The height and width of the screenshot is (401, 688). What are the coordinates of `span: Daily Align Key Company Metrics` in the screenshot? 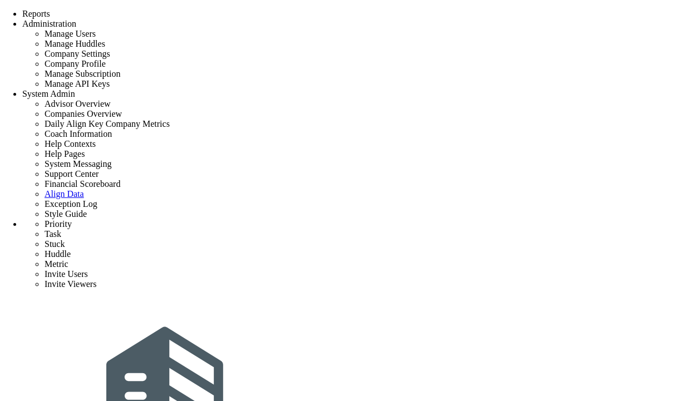 It's located at (107, 124).